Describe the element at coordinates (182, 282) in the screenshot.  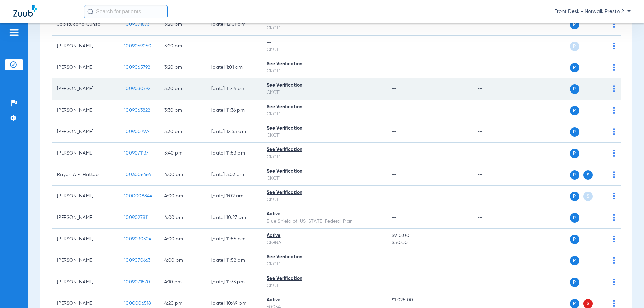
I see `td: 4:10 PM` at that location.